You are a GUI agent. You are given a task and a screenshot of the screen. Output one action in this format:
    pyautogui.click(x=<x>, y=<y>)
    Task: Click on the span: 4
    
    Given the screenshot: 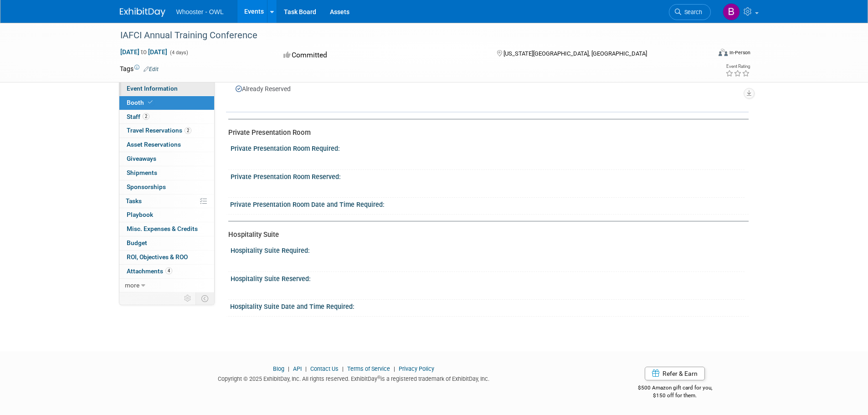 What is the action you would take?
    pyautogui.click(x=169, y=270)
    